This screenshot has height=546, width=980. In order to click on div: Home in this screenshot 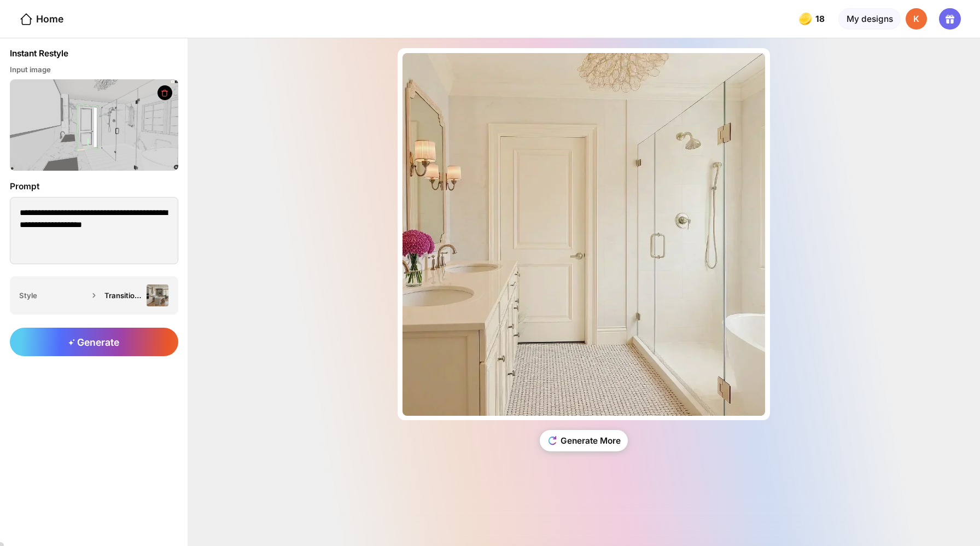, I will do `click(41, 19)`.